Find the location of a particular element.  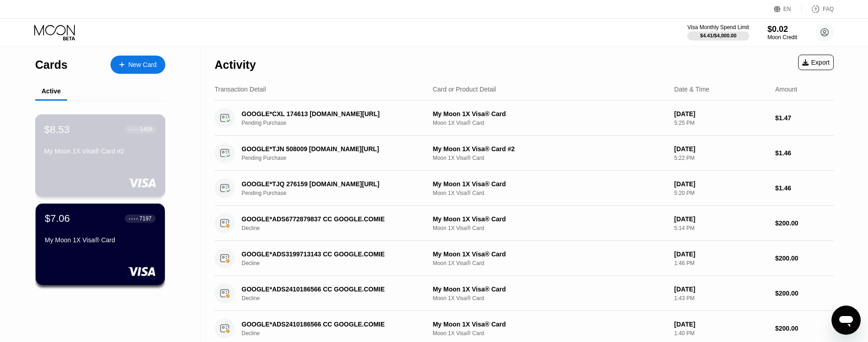

div: $7.06● ● ● ●7197My Moon 1X Visa® Card is located at coordinates (100, 244).